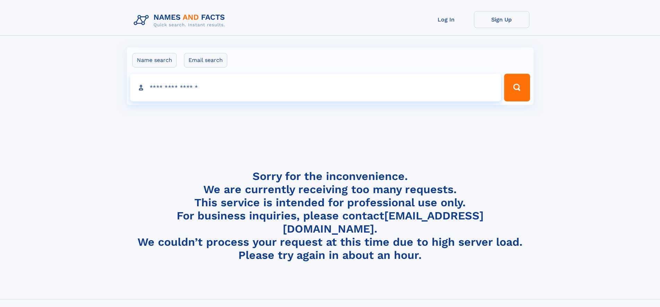 This screenshot has height=307, width=660. Describe the element at coordinates (330, 216) in the screenshot. I see `h4: Sorry for the inconvenience. We are currently receiving too many requests. This service is intend...` at that location.